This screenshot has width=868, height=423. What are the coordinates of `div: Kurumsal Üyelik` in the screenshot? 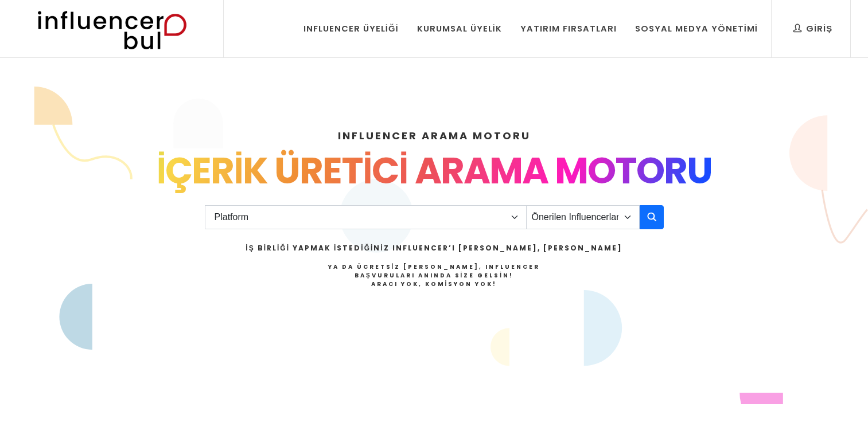 It's located at (459, 29).